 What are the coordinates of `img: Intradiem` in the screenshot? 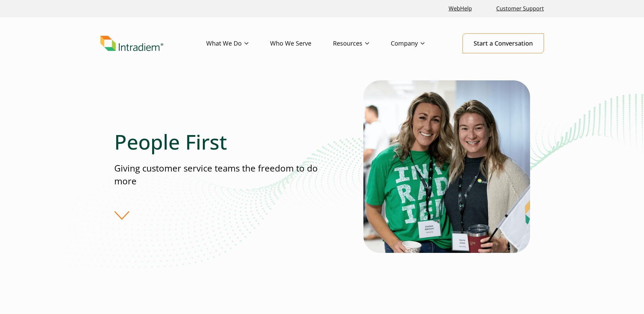 It's located at (132, 44).